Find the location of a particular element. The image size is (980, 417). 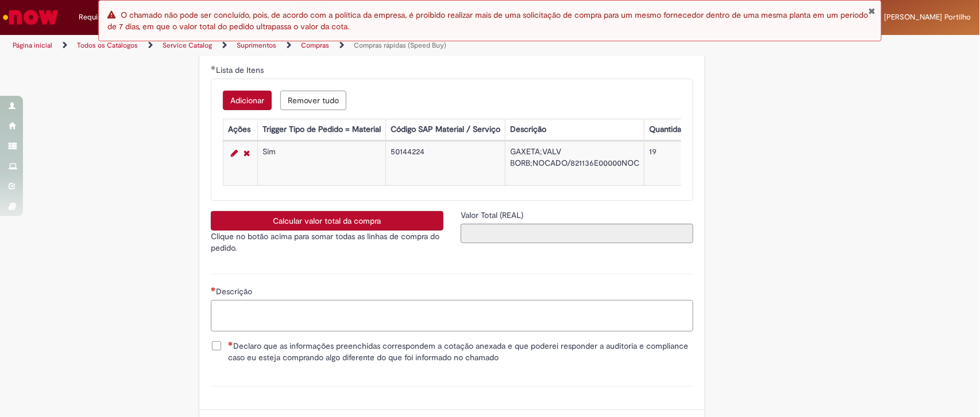

ul: Trilhas de página is located at coordinates (326, 45).